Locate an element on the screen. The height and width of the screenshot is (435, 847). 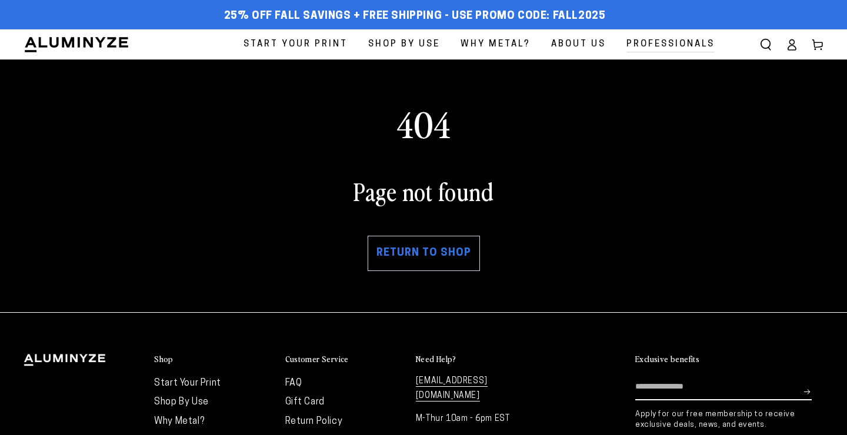
h2: Need Help? is located at coordinates (436, 359).